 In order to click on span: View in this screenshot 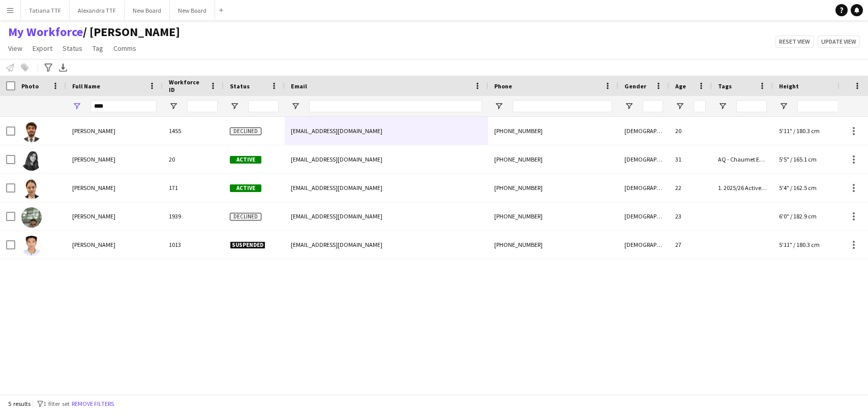, I will do `click(15, 48)`.